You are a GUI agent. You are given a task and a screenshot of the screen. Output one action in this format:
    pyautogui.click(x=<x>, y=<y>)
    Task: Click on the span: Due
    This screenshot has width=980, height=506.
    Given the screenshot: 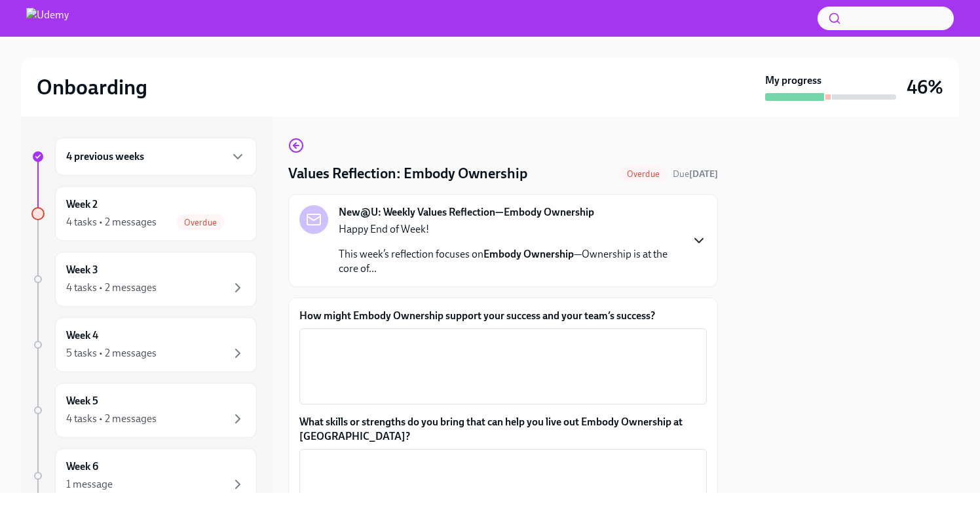 What is the action you would take?
    pyautogui.click(x=695, y=174)
    